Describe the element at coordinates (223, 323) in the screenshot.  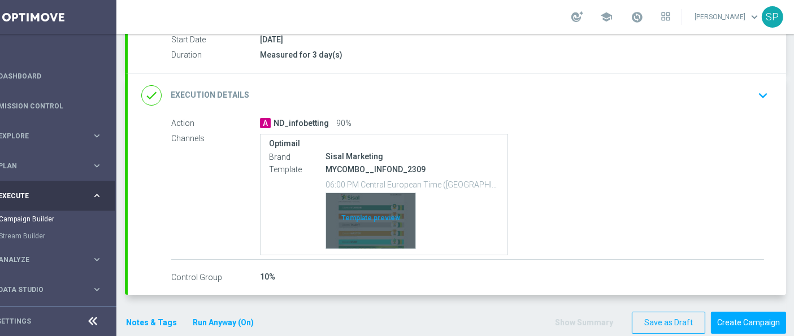
I see `button: Run Anyway (On)` at that location.